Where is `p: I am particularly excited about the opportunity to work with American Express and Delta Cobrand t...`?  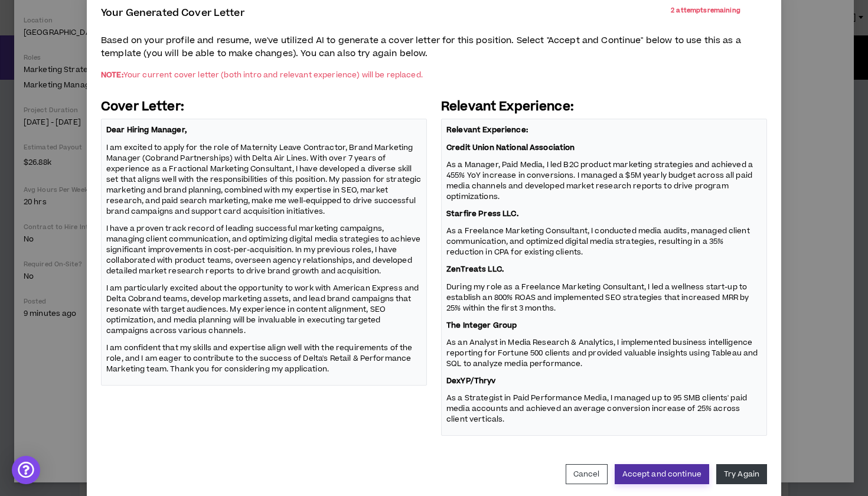
p: I am particularly excited about the opportunity to work with American Express and Delta Cobrand t... is located at coordinates (264, 309).